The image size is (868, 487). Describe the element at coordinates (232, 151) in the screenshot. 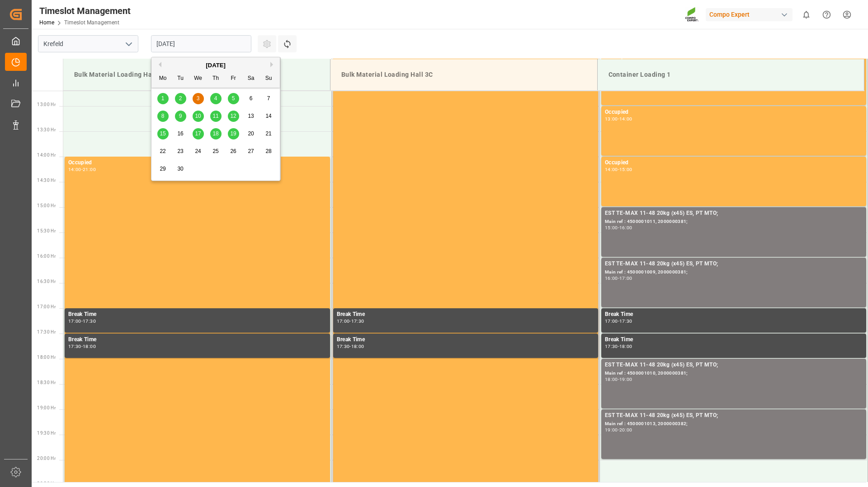

I see `span: 26` at that location.